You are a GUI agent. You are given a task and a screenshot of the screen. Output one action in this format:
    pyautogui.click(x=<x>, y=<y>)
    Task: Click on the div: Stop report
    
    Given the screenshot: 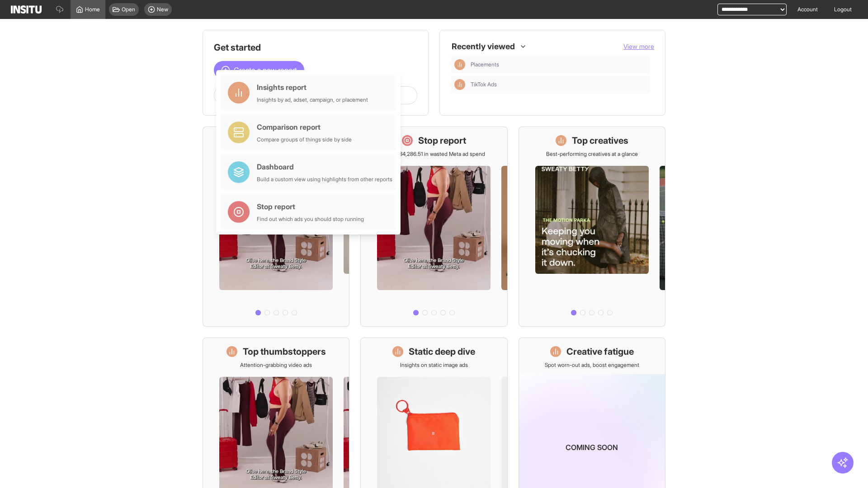 What is the action you would take?
    pyautogui.click(x=311, y=207)
    